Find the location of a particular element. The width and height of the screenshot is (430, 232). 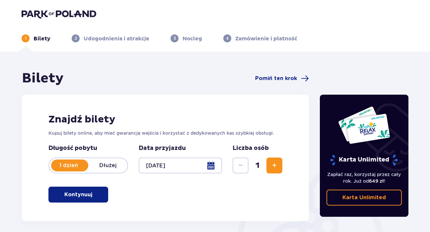

img: Dwie karty całoroczne do Suntago z napisem 'UNLIMITED RELAX', na białym tle z tropikalnymi liśćmi... is located at coordinates (364, 125).